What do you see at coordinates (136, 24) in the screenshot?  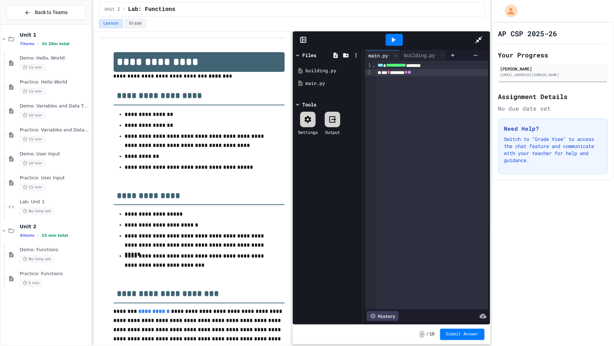 I see `button: Grade` at bounding box center [136, 24].